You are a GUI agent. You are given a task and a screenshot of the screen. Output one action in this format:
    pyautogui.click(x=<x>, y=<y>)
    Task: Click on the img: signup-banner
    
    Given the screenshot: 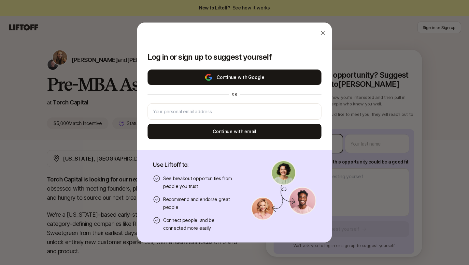 What is the action you would take?
    pyautogui.click(x=284, y=190)
    